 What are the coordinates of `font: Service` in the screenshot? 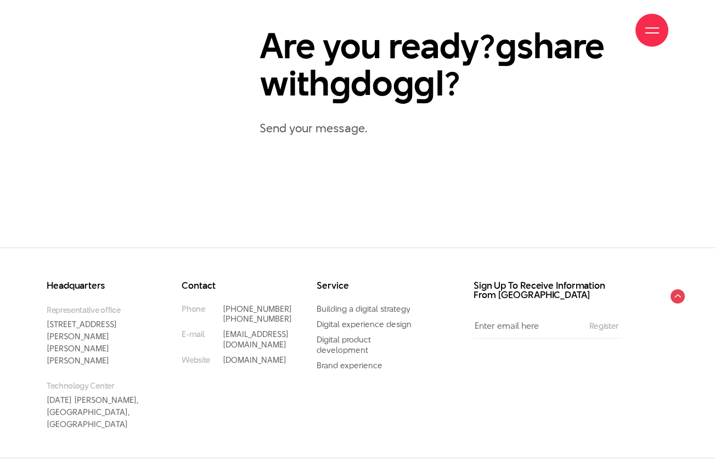 It's located at (333, 285).